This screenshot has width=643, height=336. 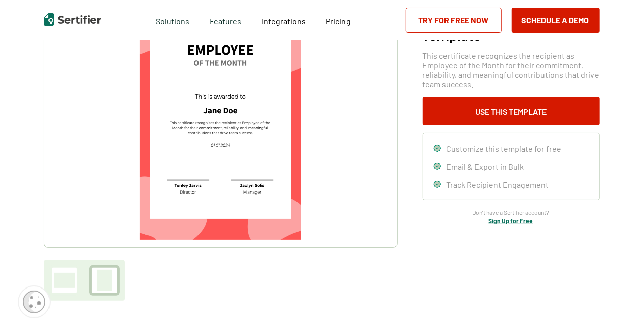 I want to click on span: Pricing, so click(x=338, y=21).